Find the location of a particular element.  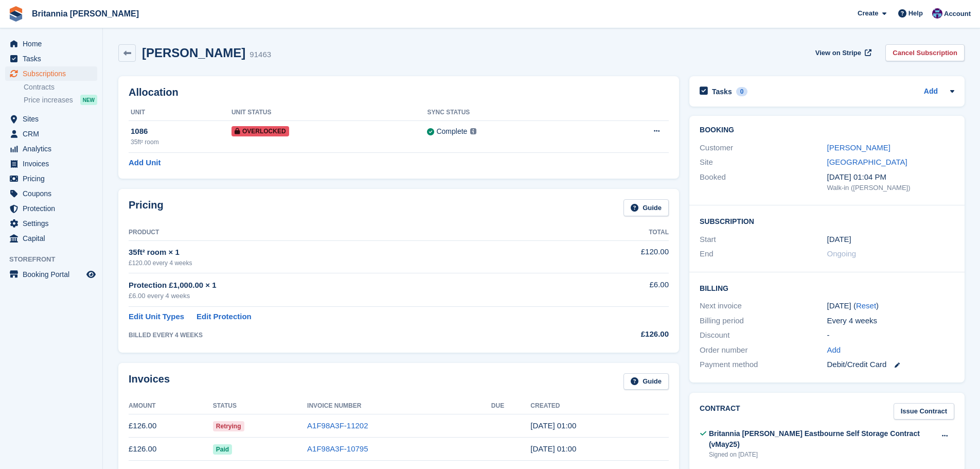

h2: Billing is located at coordinates (826, 288).